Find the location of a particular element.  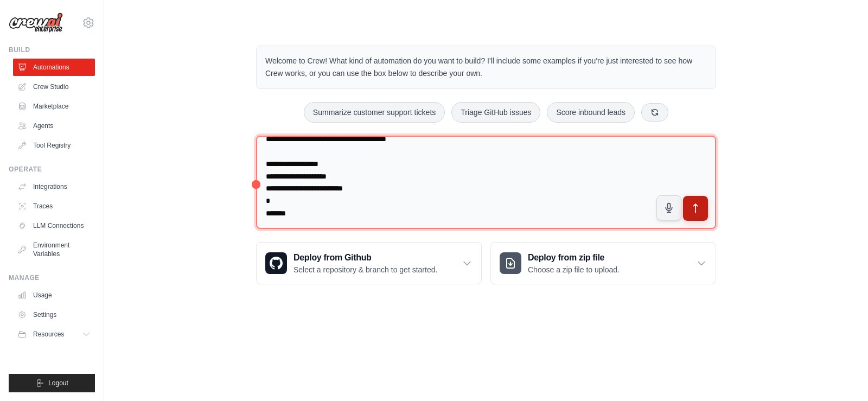

div: Manage is located at coordinates (52, 278).